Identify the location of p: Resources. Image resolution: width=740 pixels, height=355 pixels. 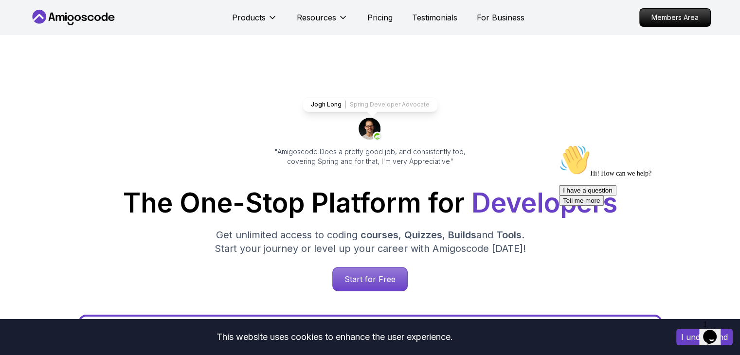
(316, 18).